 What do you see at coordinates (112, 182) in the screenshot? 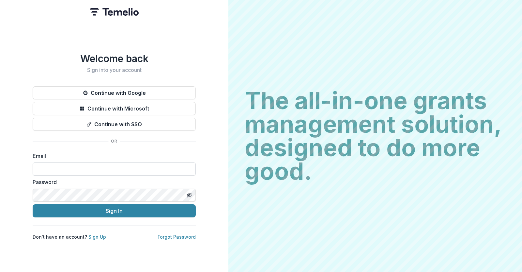
I see `label: Password` at bounding box center [112, 182].